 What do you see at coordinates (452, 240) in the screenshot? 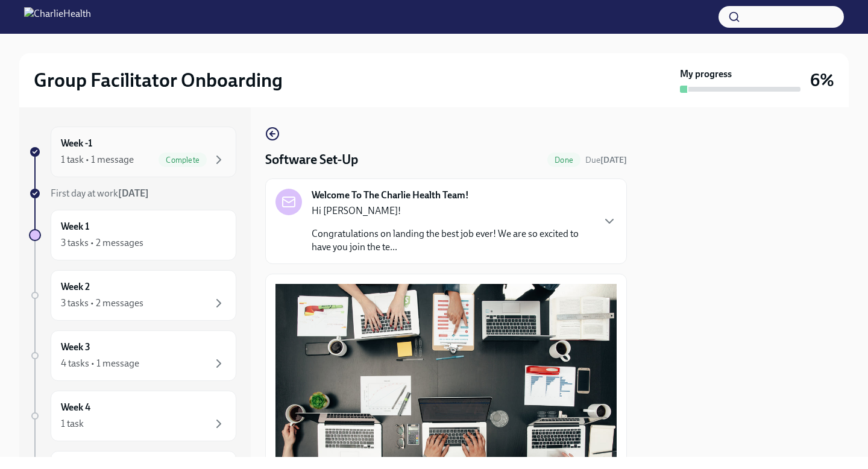
I see `p: Congratulations on landing the best job ever! We are so excited to have you join the te...` at bounding box center [452, 240].